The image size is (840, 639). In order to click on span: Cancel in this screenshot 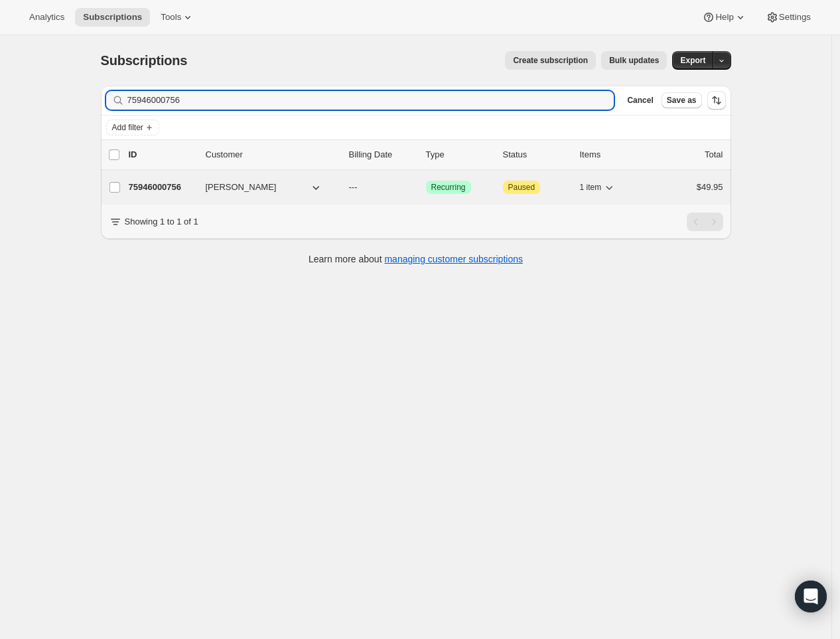, I will do `click(640, 100)`.